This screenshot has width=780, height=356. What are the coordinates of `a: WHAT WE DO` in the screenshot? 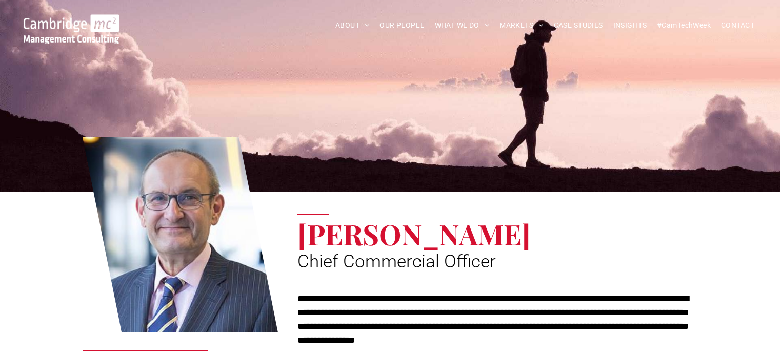 It's located at (462, 25).